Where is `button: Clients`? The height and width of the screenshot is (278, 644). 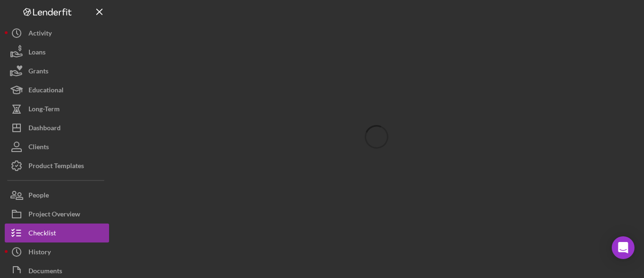
button: Clients is located at coordinates (57, 147).